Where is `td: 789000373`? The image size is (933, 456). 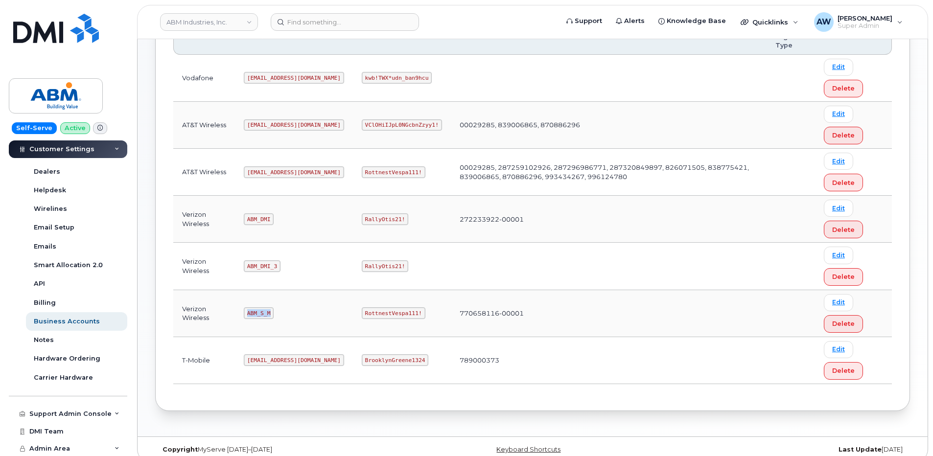
td: 789000373 is located at coordinates (609, 361).